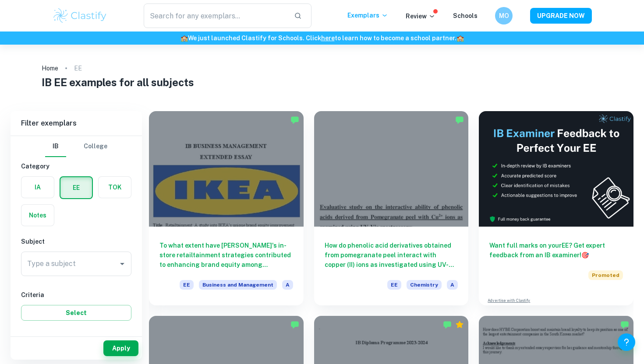 Image resolution: width=644 pixels, height=364 pixels. Describe the element at coordinates (421, 16) in the screenshot. I see `p: Review` at that location.